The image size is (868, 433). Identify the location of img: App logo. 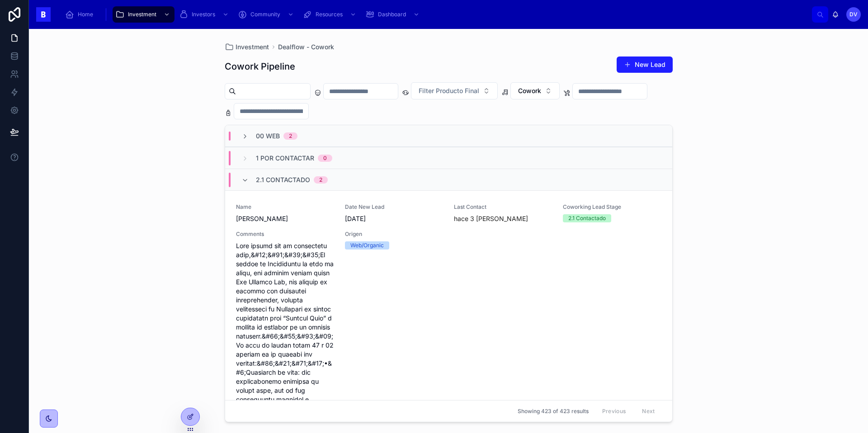
(43, 15).